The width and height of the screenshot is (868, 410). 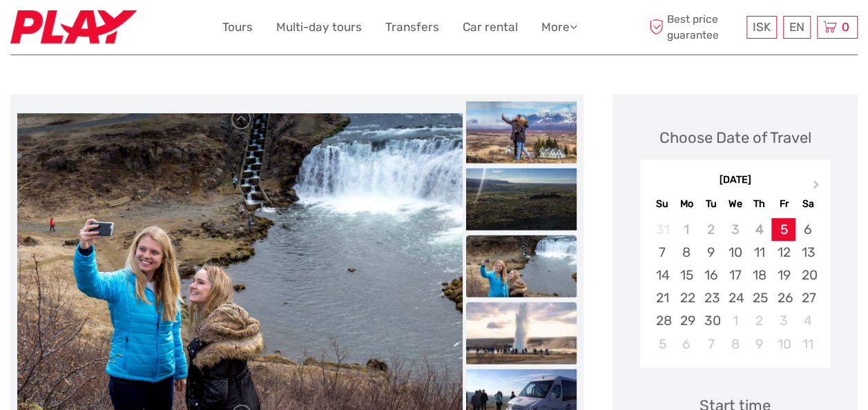 I want to click on div: Choose Monday, September 29th, 2025, so click(x=686, y=320).